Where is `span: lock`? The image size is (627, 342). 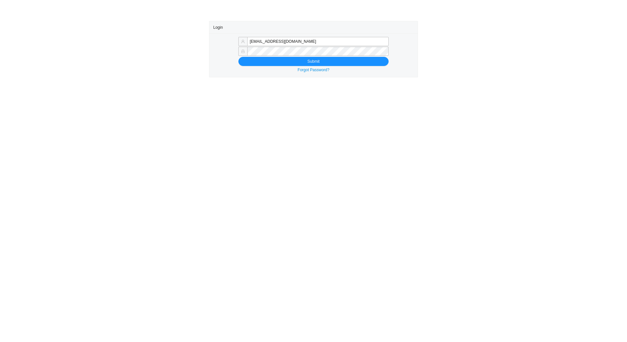 span: lock is located at coordinates (243, 51).